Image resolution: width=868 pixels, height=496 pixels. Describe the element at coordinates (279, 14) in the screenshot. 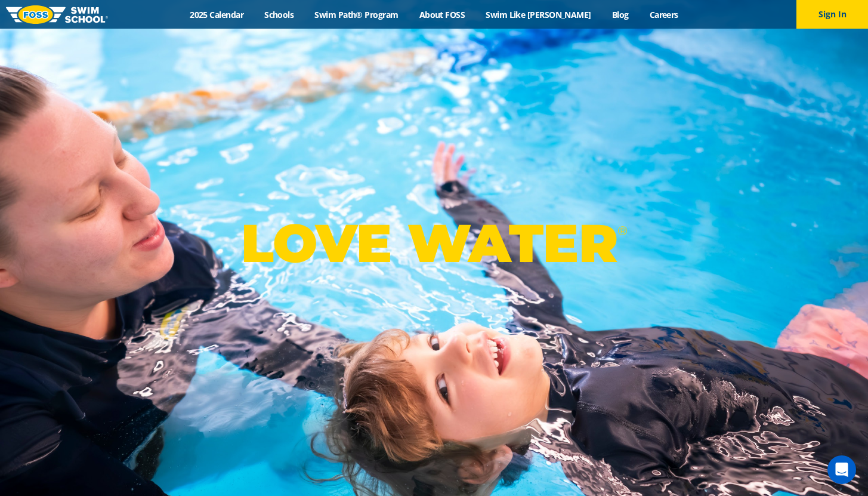

I see `a: Schools` at that location.